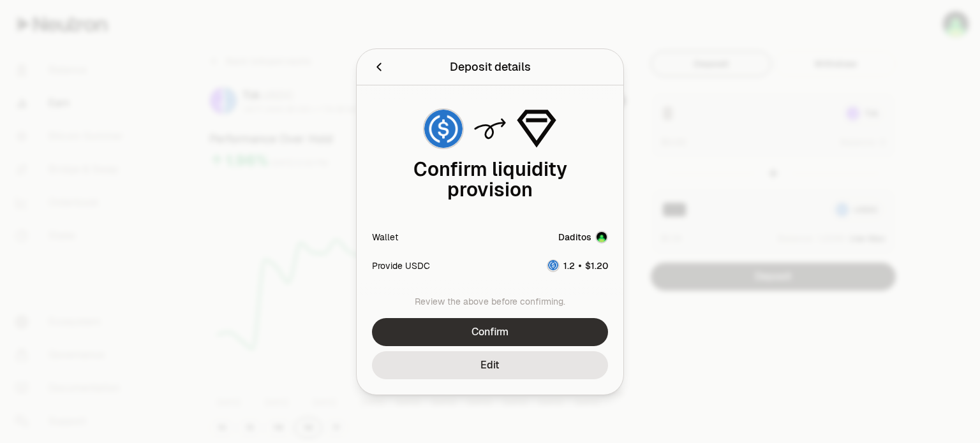  Describe the element at coordinates (490, 67) in the screenshot. I see `div: Deposit details` at that location.